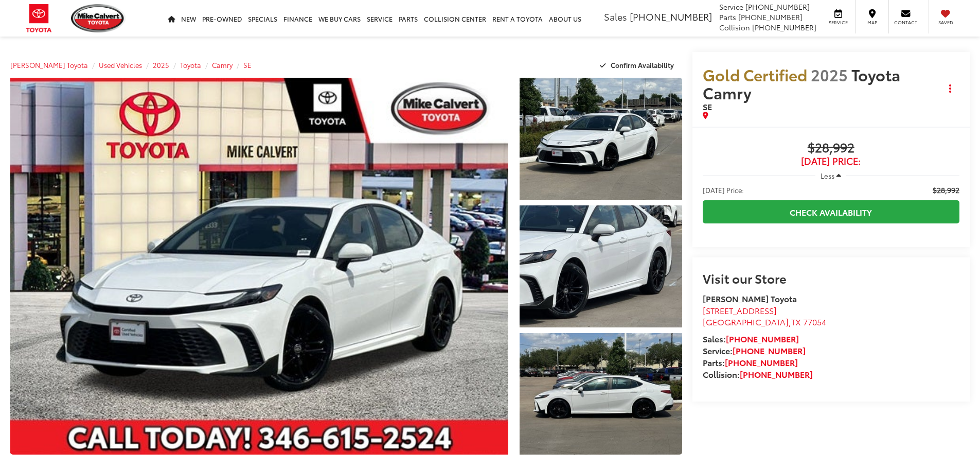 This screenshot has width=980, height=469. What do you see at coordinates (120, 65) in the screenshot?
I see `a: Used Vehicles` at bounding box center [120, 65].